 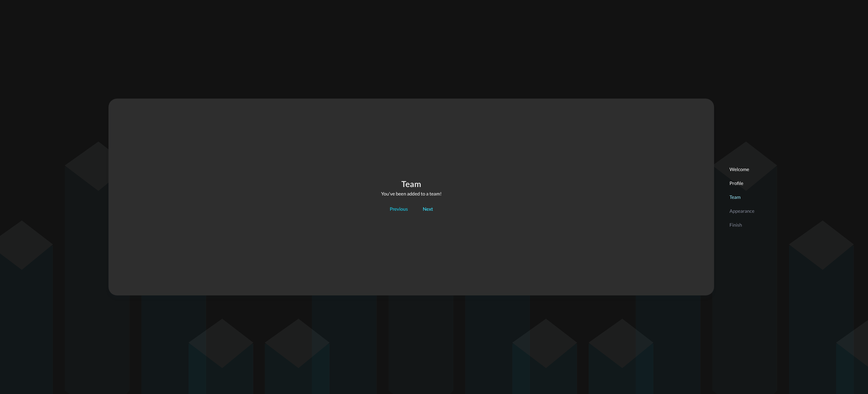 I want to click on p: Appearance, so click(x=742, y=211).